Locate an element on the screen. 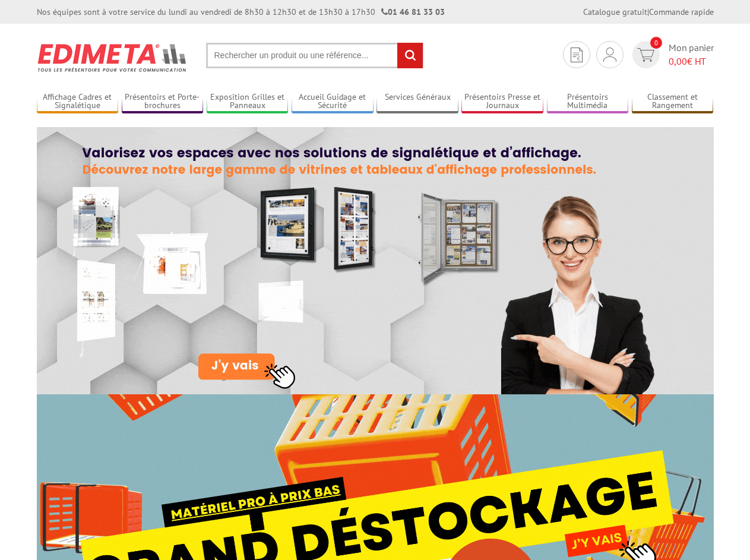  a: Présentoirs Presse et Journaux is located at coordinates (502, 101).